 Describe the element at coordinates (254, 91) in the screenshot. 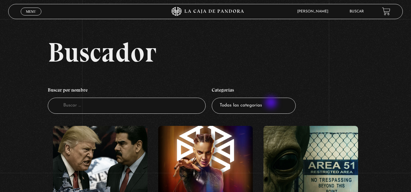

I see `h4: Categorías` at that location.